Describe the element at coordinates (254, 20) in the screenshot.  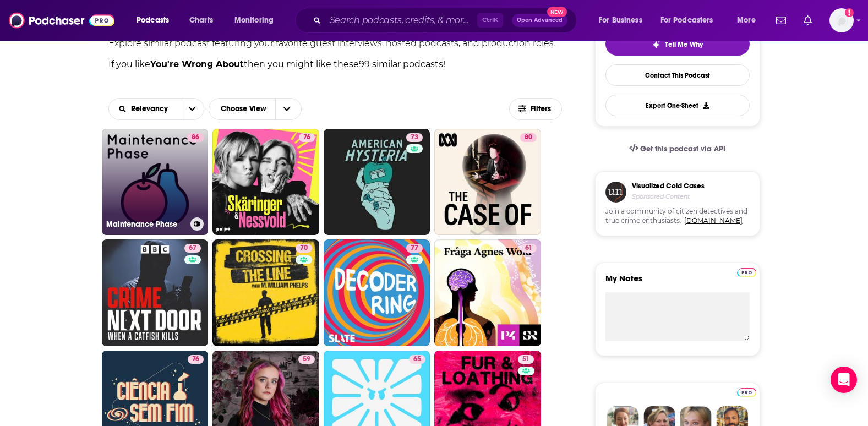
I see `span: Monitoring` at that location.